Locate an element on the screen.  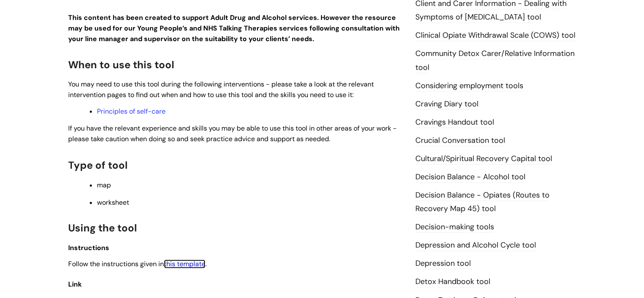
a: Depression and Alcohol Cycle tool is located at coordinates (476, 245).